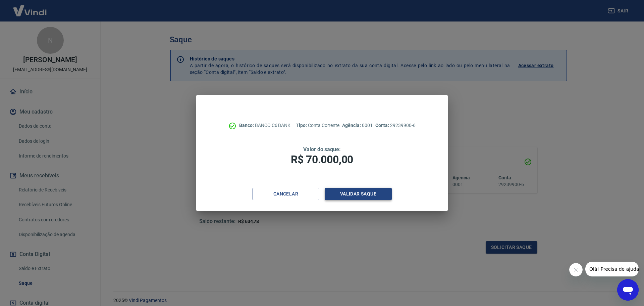 The image size is (644, 306). What do you see at coordinates (30, 7) in the screenshot?
I see `span: Olá! Precisa de ajuda?` at bounding box center [30, 7].